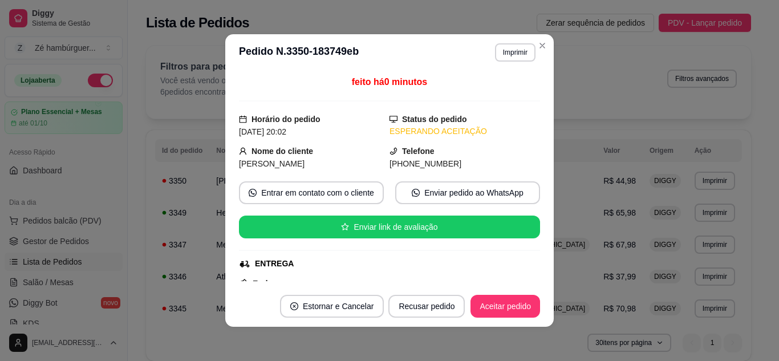 Image resolution: width=779 pixels, height=361 pixels. Describe the element at coordinates (505, 306) in the screenshot. I see `button: Aceitar pedido` at that location.